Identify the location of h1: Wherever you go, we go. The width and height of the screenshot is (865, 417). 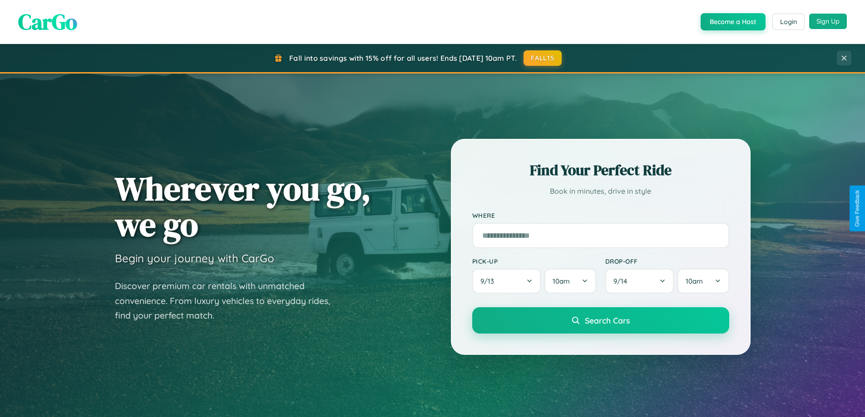
(243, 207).